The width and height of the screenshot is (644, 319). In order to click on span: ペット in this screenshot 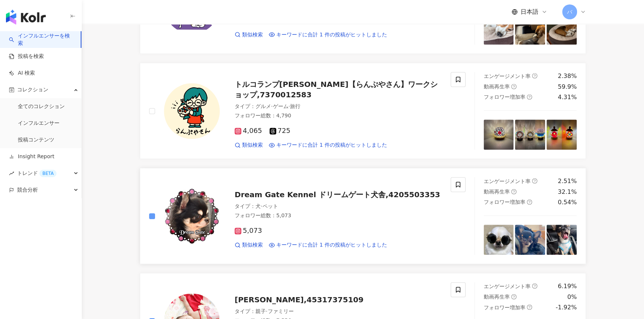, I will do `click(270, 206)`.